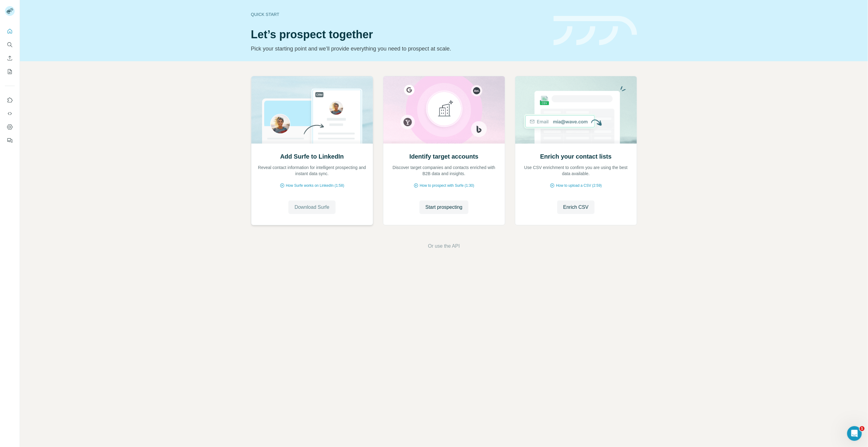  Describe the element at coordinates (444, 171) in the screenshot. I see `p: Discover target companies and contacts enriched with B2B data and insights.` at that location.